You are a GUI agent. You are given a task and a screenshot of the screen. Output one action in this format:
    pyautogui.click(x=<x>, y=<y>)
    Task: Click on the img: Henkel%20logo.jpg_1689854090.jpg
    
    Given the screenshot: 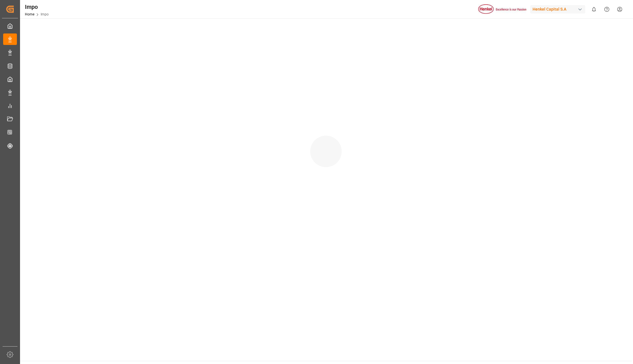 What is the action you would take?
    pyautogui.click(x=502, y=9)
    